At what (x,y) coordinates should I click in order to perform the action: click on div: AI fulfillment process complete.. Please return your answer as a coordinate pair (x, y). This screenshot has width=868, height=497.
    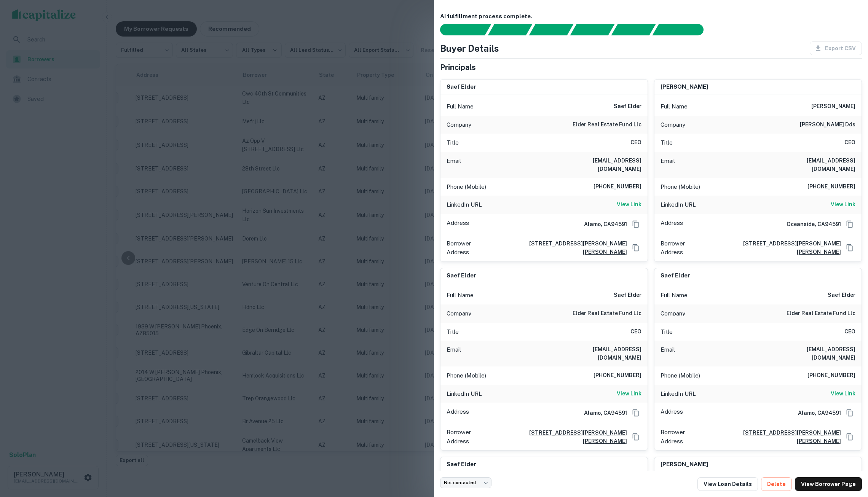
    Looking at the image, I should click on (683, 30).